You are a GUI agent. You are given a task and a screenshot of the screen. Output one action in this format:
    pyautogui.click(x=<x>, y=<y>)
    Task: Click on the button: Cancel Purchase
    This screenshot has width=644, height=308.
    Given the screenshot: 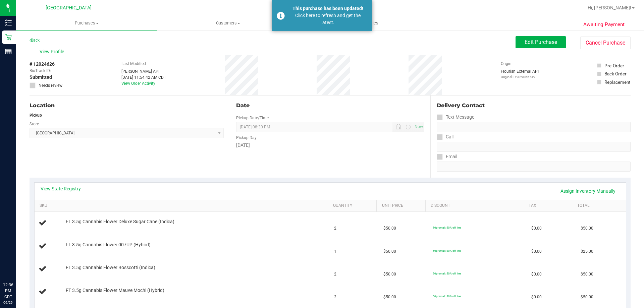 What is the action you would take?
    pyautogui.click(x=605, y=43)
    